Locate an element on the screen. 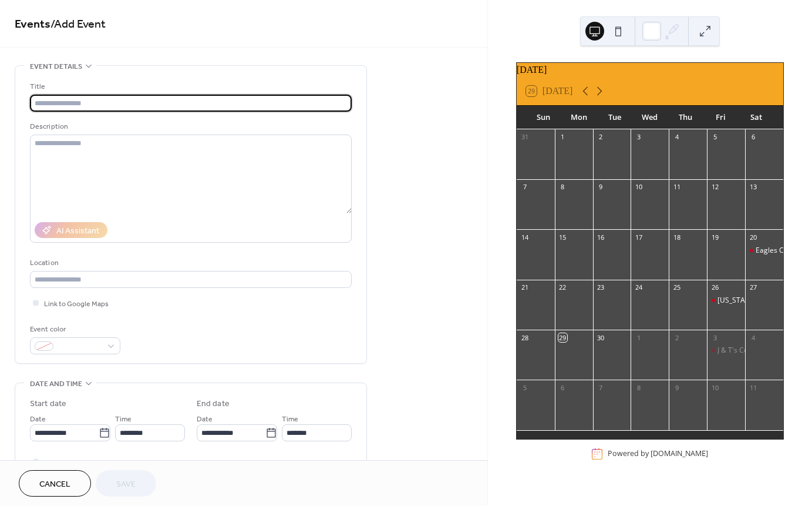 This screenshot has width=812, height=506. div: Tue is located at coordinates (615, 117).